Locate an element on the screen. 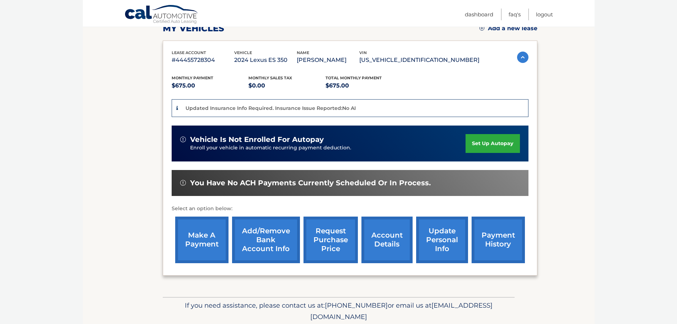 The height and width of the screenshot is (324, 677). h2: my vehicles is located at coordinates (193, 28).